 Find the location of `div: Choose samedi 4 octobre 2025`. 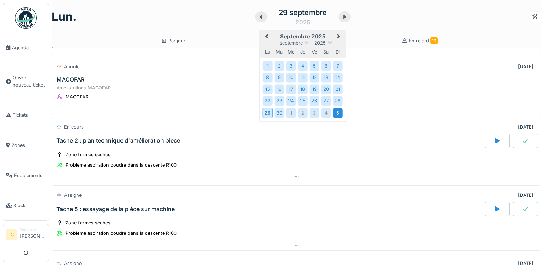

div: Choose samedi 4 octobre 2025 is located at coordinates (326, 113).